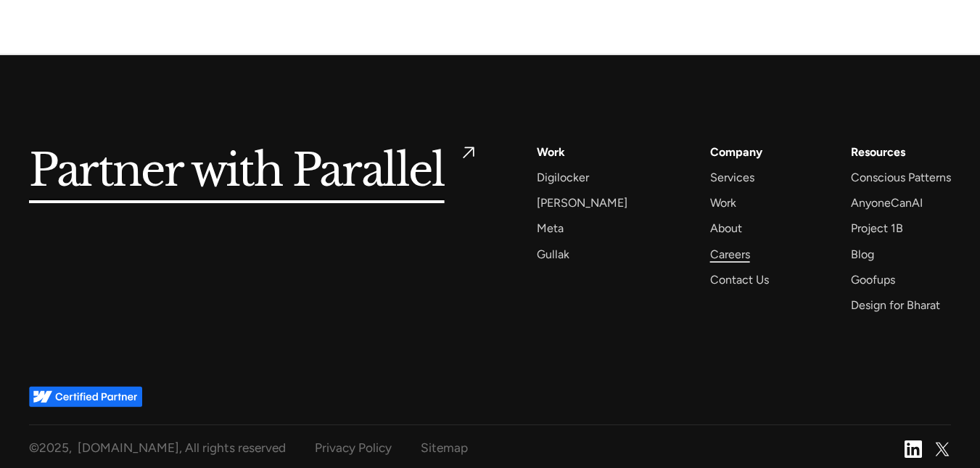 The height and width of the screenshot is (468, 980). What do you see at coordinates (730, 254) in the screenshot?
I see `div: Careers` at bounding box center [730, 254].